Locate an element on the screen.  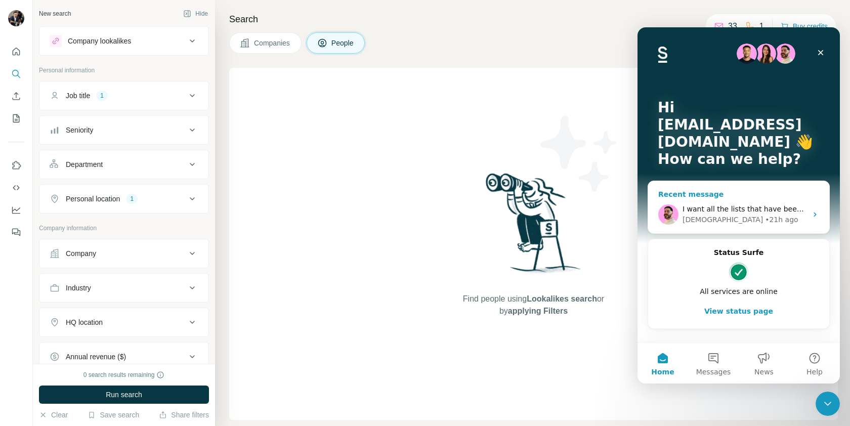
span: People is located at coordinates (343, 43).